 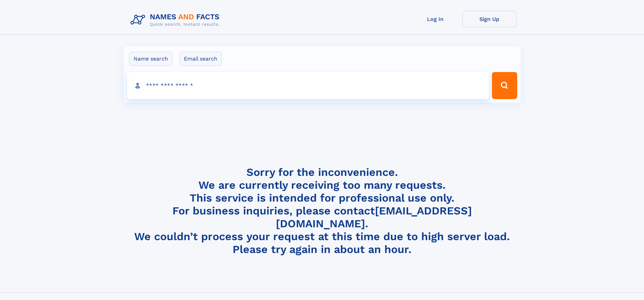 I want to click on a: Sign Up, so click(x=490, y=19).